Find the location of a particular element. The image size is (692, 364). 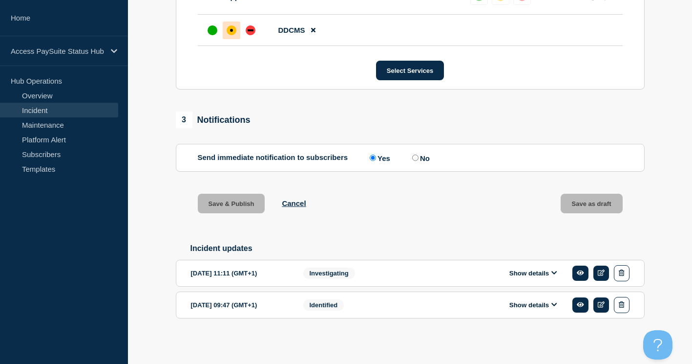

label: No is located at coordinates (420, 157).